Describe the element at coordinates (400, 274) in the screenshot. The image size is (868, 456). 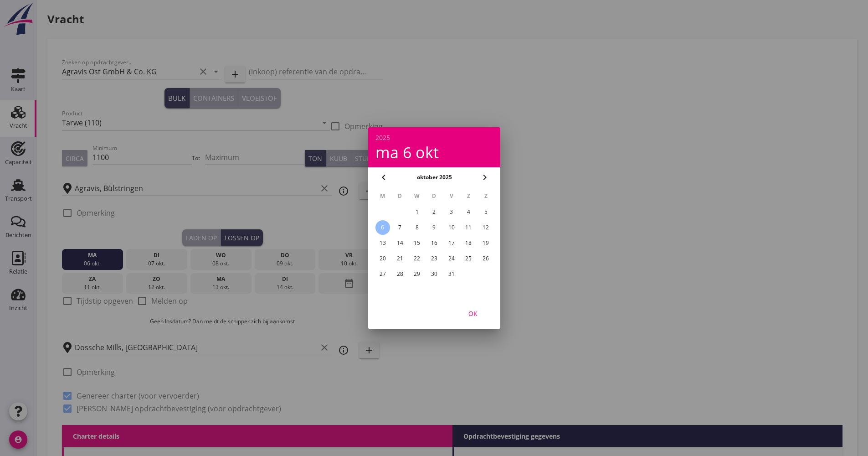
I see `div: 28` at that location.